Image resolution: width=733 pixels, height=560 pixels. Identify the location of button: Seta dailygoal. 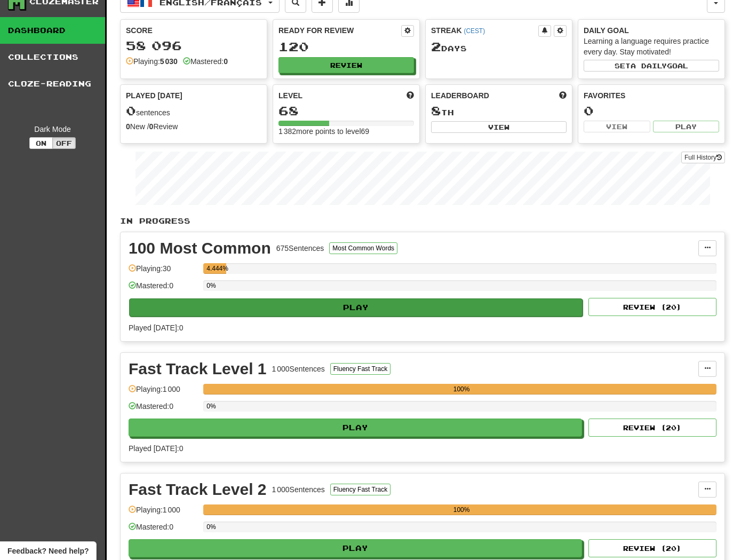
(651, 65).